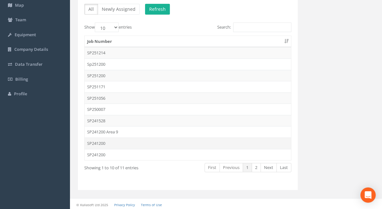  Describe the element at coordinates (20, 94) in the screenshot. I see `span: Profile` at that location.